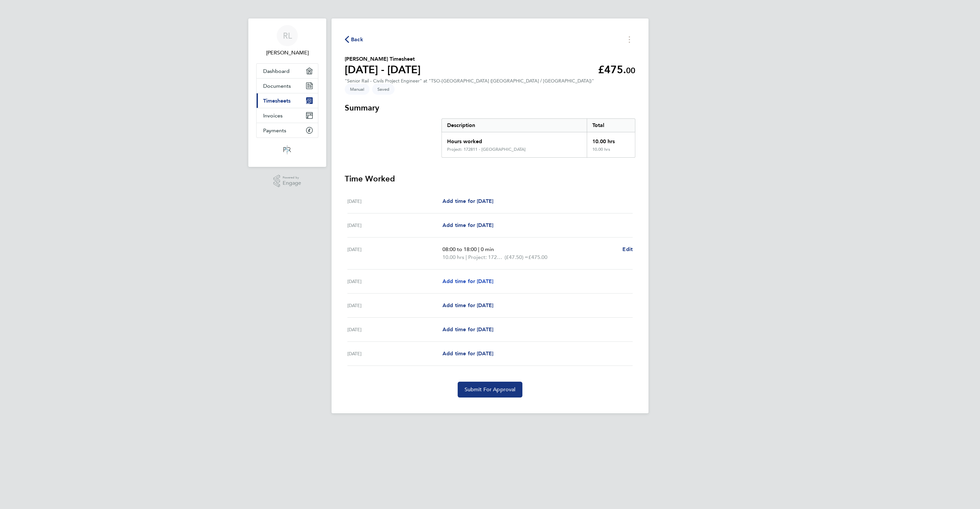 Image resolution: width=980 pixels, height=509 pixels. Describe the element at coordinates (356, 40) in the screenshot. I see `span: Back` at that location.